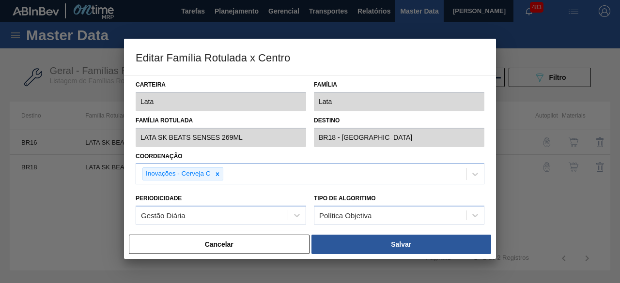  I want to click on button: Cancelar, so click(219, 245).